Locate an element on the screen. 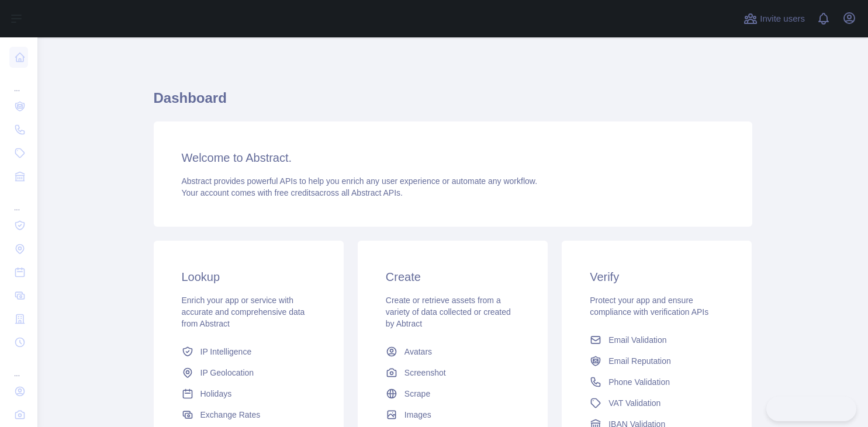 This screenshot has width=868, height=427. span: Protect your app and ensure compliance with verification APIs is located at coordinates (649, 307).